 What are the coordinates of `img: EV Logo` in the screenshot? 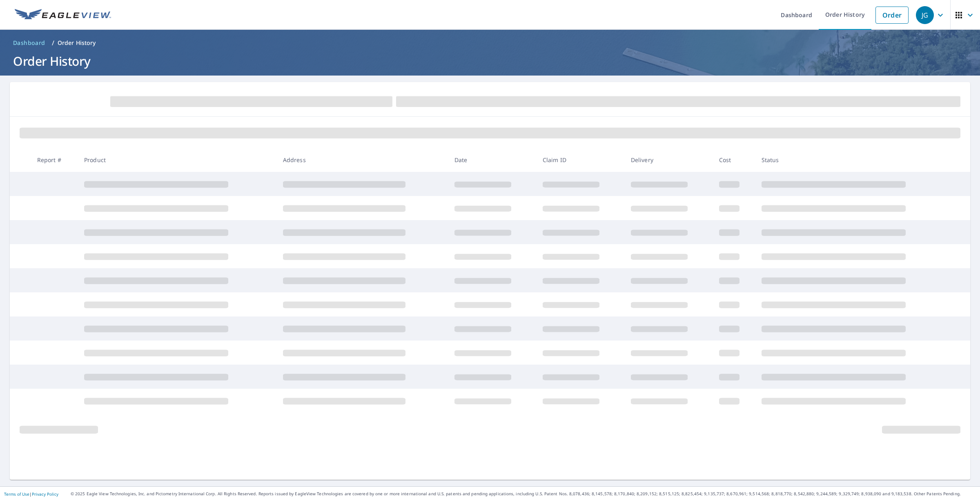 It's located at (63, 15).